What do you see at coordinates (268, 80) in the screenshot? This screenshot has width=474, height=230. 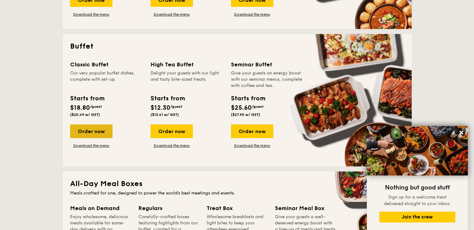 I see `div: Give your guests an energy boost with our seminar menus, complete with coffee and tea.` at bounding box center [268, 80].